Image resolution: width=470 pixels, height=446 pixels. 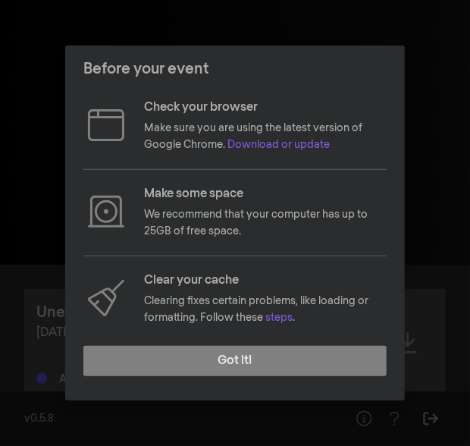 What do you see at coordinates (235, 69) in the screenshot?
I see `header: Before your event` at bounding box center [235, 69].